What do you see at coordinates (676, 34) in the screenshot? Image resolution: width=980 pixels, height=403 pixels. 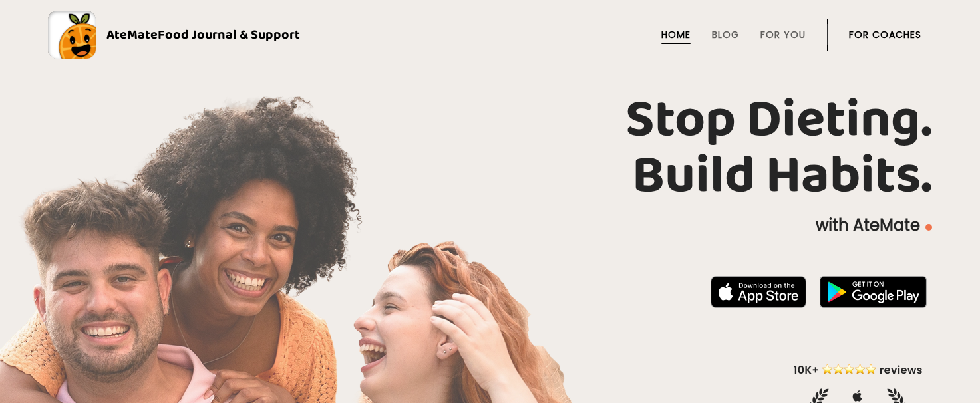 I see `a: Home` at bounding box center [676, 34].